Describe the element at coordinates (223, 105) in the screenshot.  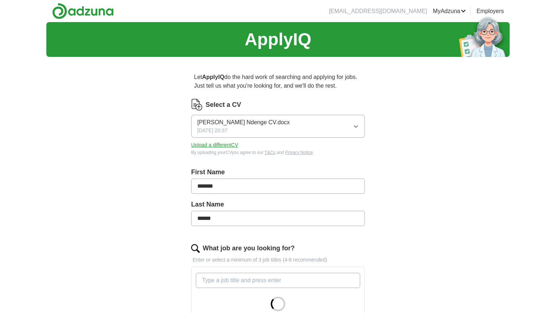
I see `label: Select a CV` at that location.